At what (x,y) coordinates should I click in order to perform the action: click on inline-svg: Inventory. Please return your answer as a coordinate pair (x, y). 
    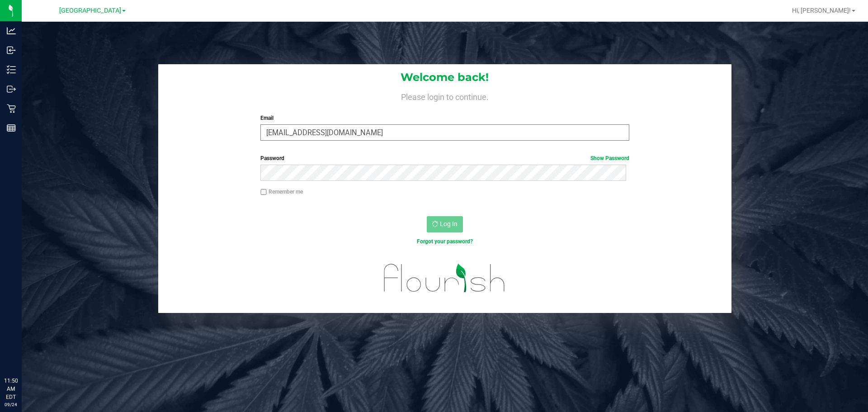
    Looking at the image, I should click on (11, 70).